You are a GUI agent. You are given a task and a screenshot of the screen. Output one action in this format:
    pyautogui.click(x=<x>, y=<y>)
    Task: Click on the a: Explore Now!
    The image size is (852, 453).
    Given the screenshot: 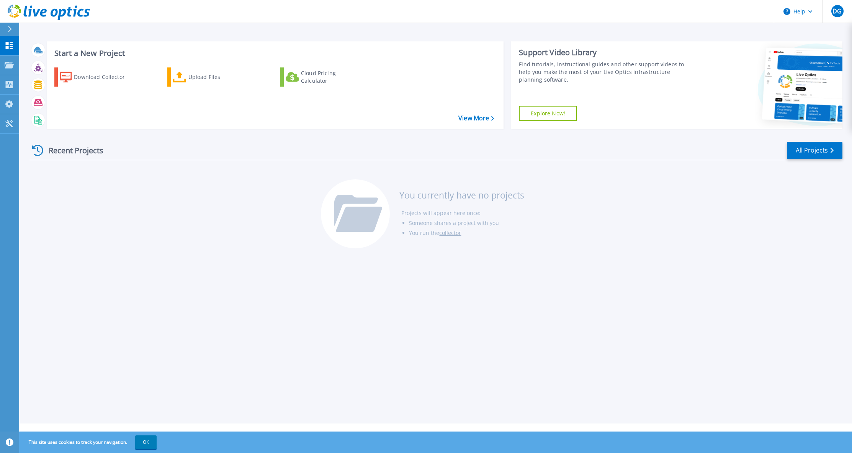 What is the action you would take?
    pyautogui.click(x=548, y=113)
    